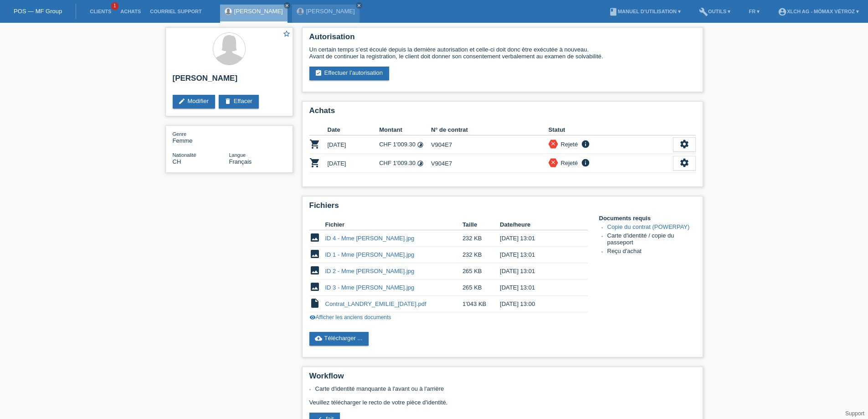 The image size is (868, 419). I want to click on i: book, so click(614, 12).